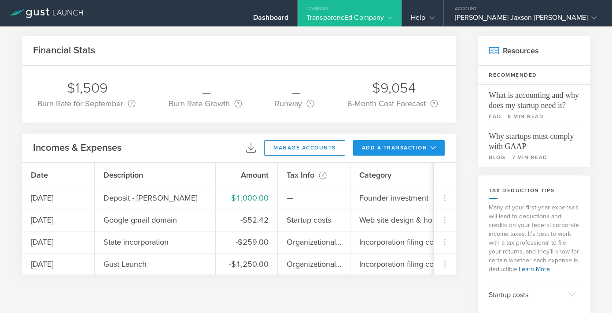 Image resolution: width=612 pixels, height=313 pixels. Describe the element at coordinates (125, 264) in the screenshot. I see `div: Gust Launch` at that location.